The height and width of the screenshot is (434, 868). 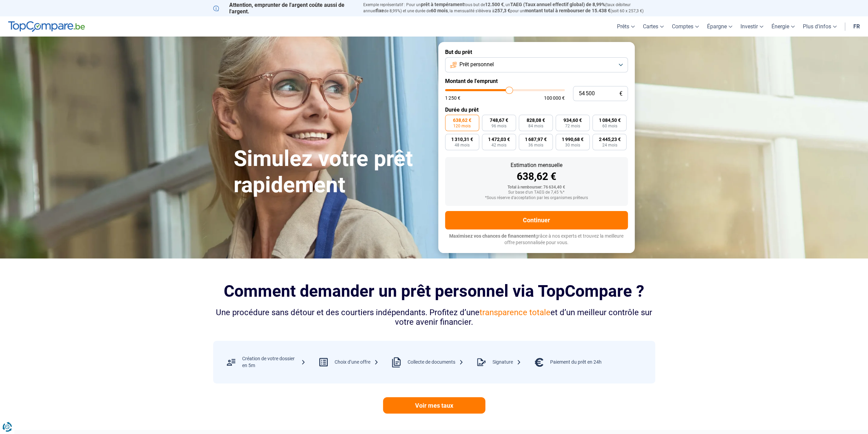 What do you see at coordinates (536, 198) in the screenshot?
I see `div: *Sous réserve d'acceptation par les organismes prêteurs` at bounding box center [536, 198].